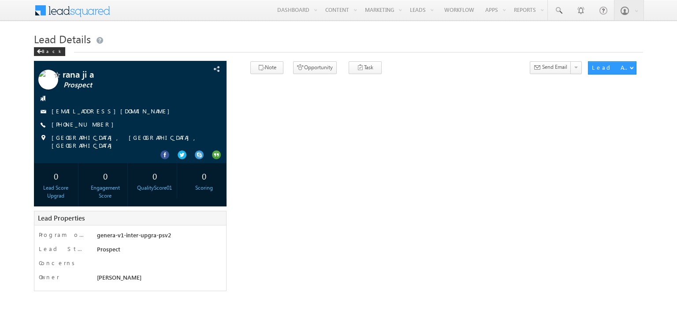 This screenshot has width=677, height=322. Describe the element at coordinates (123, 85) in the screenshot. I see `span: Prospect` at that location.